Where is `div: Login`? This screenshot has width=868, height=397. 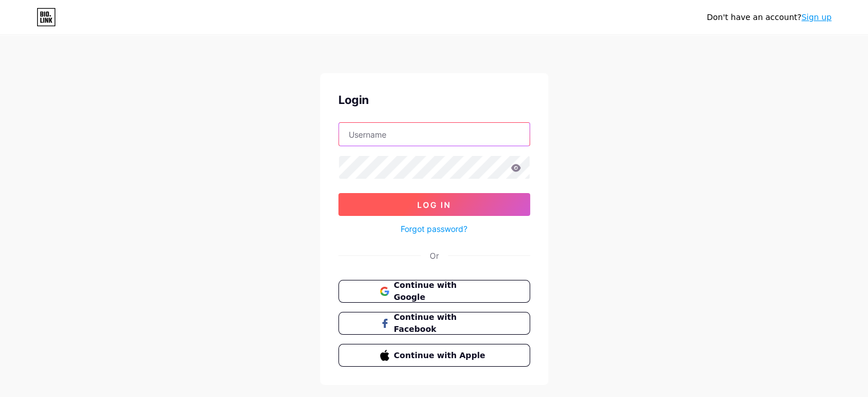 div: Login is located at coordinates (434, 100).